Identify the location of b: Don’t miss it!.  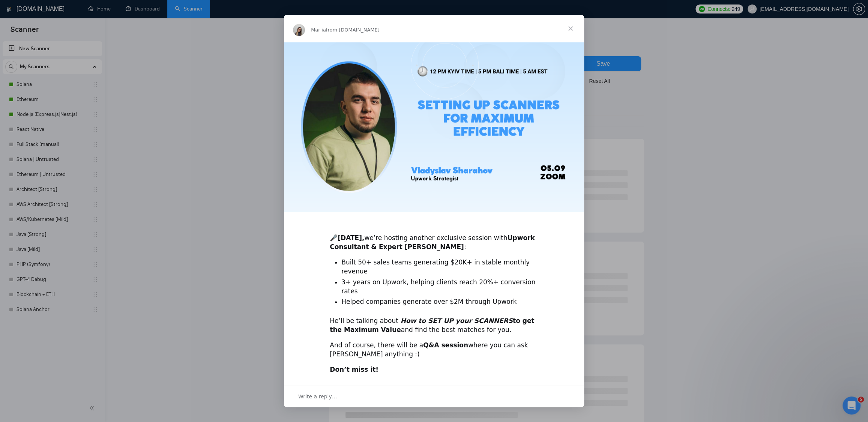
(355, 369).